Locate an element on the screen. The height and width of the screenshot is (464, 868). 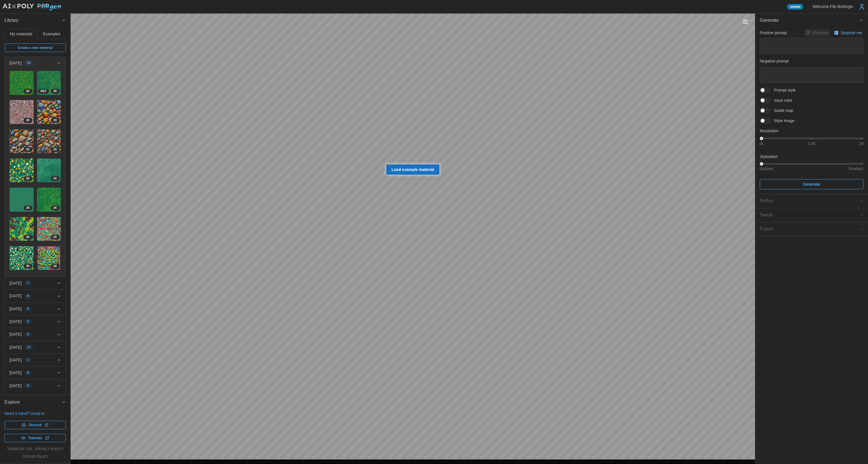
a: Create a new material is located at coordinates (35, 48).